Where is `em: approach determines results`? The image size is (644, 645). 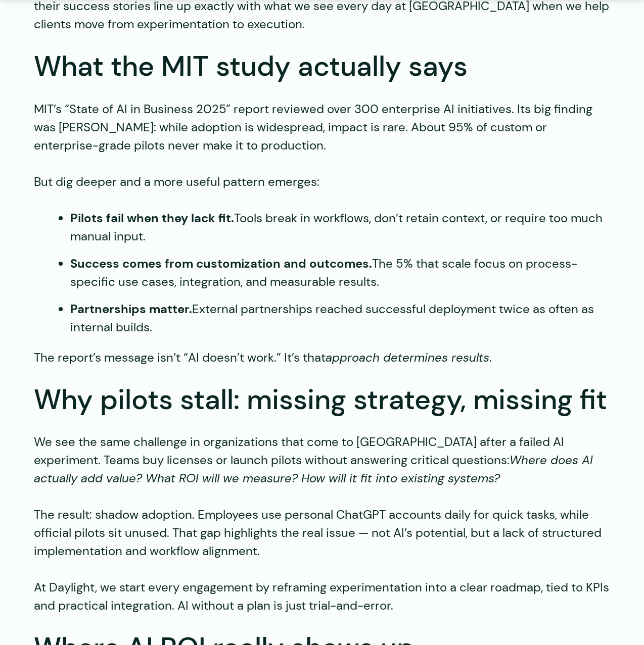
em: approach determines results is located at coordinates (407, 357).